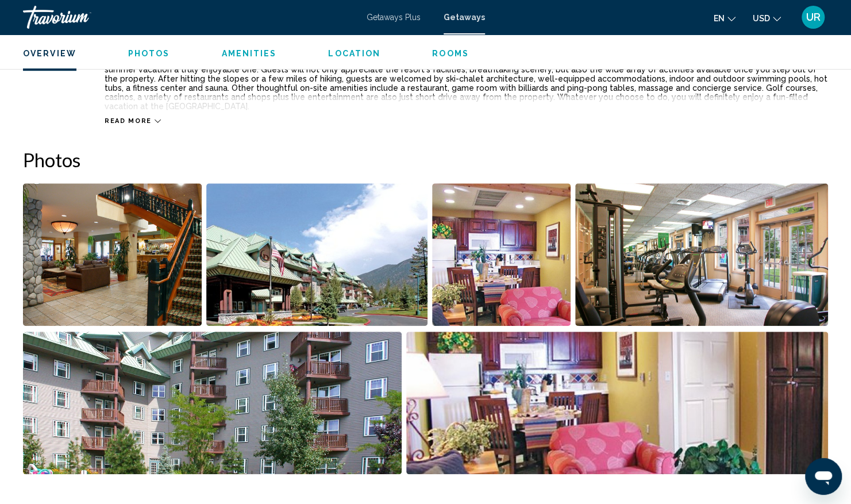 The width and height of the screenshot is (851, 504). Describe the element at coordinates (766, 18) in the screenshot. I see `button: Change currency` at that location.